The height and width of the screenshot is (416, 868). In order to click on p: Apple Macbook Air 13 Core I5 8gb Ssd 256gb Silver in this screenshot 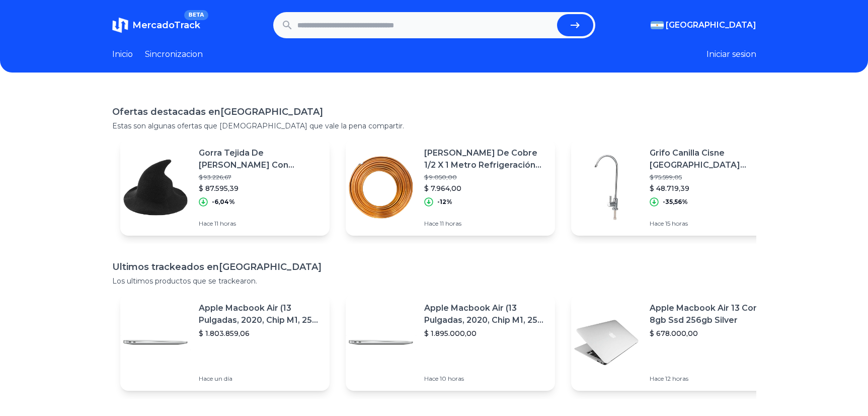, I will do `click(711, 314)`.